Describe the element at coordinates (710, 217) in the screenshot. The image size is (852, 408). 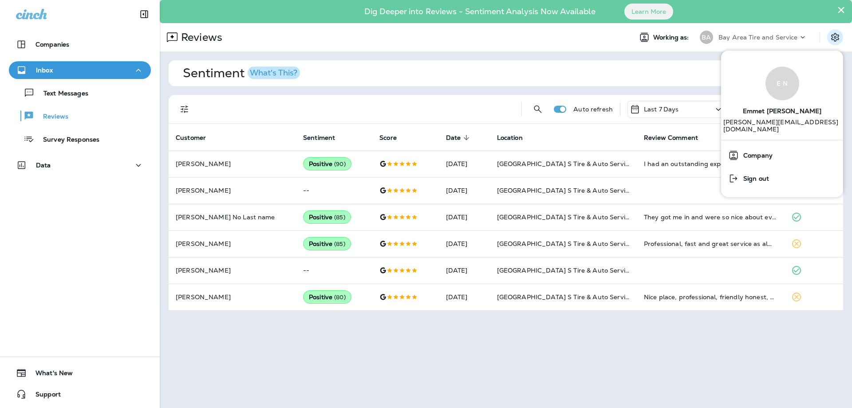
I see `div: They got me in and were so nice about everything! will definitely go back!` at that location.